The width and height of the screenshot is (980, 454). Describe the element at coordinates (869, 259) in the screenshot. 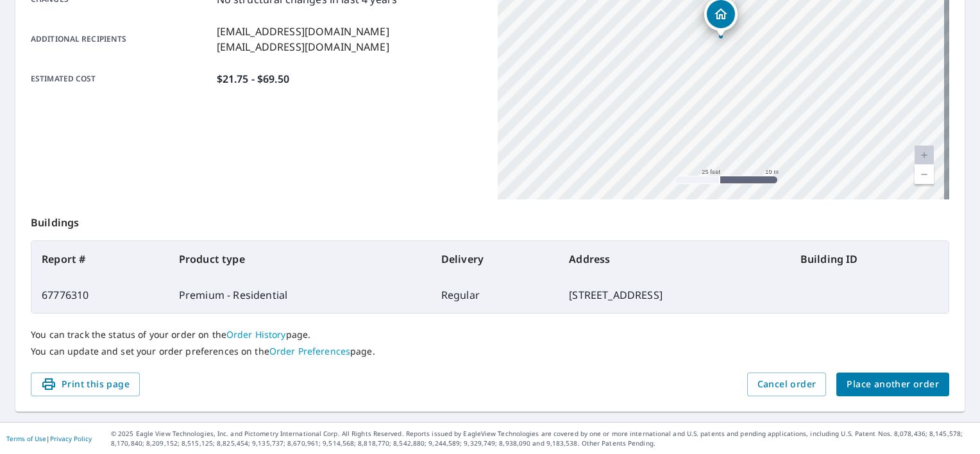

I see `th: Building ID` at that location.